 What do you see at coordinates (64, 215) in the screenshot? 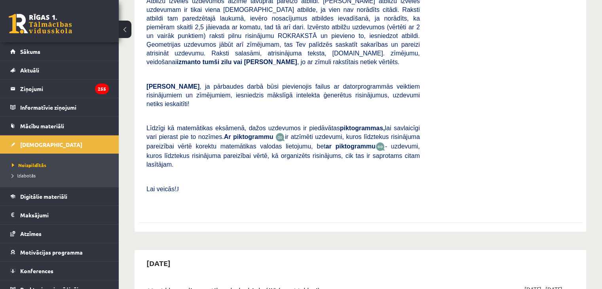
I see `legend: Maksājumi` at bounding box center [64, 215].